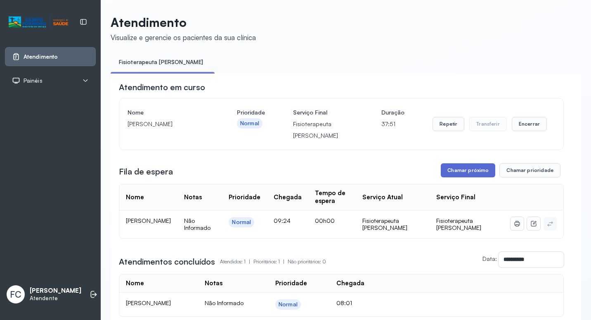  Describe the element at coordinates (490, 258) in the screenshot. I see `label: Data:` at that location.